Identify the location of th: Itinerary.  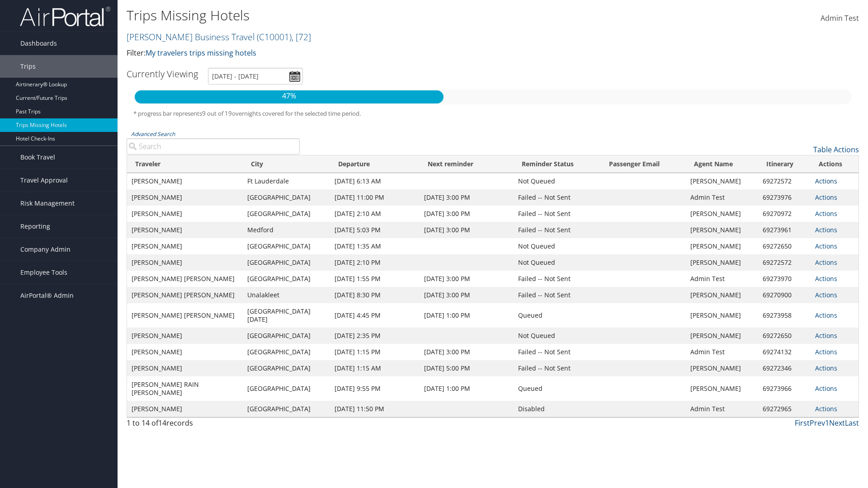
(784, 165).